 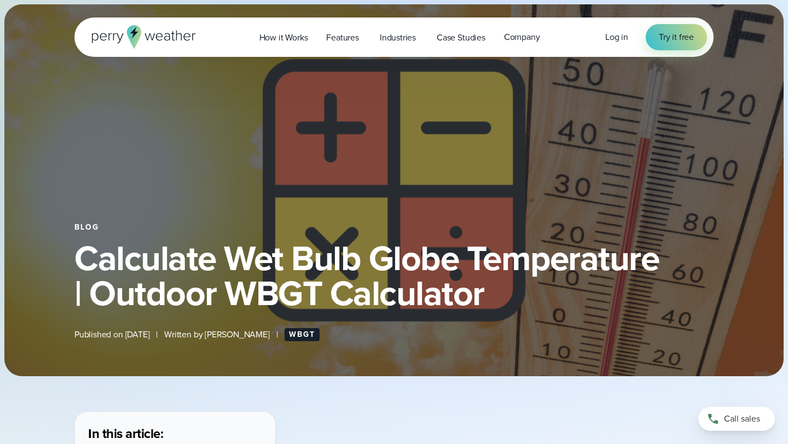 I want to click on a: Case Studies, so click(x=461, y=37).